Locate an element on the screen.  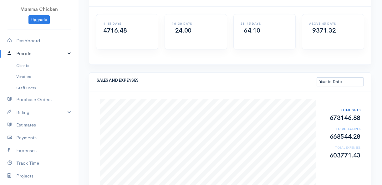
h6: ABOVE 45 DAYS is located at coordinates (333, 23).